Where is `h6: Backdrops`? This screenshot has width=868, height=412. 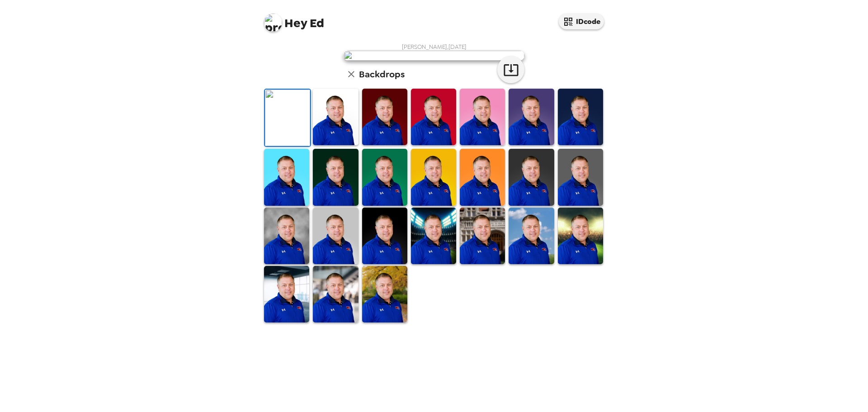
h6: Backdrops is located at coordinates (381, 74).